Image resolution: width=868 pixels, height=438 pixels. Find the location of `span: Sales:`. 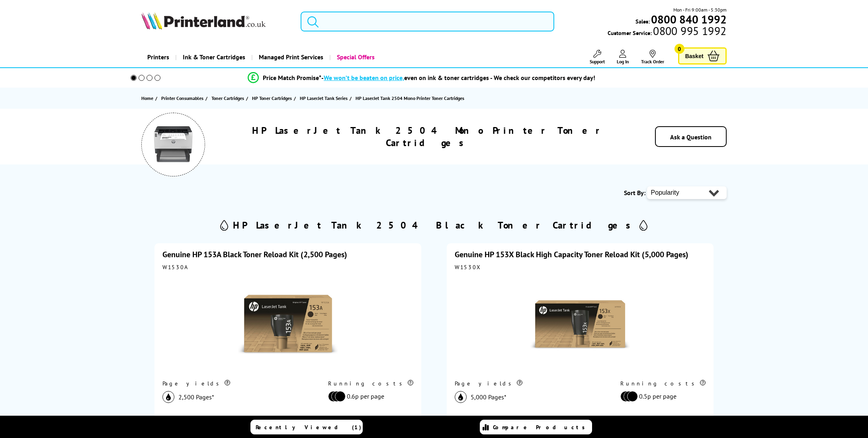

span: Sales: is located at coordinates (642, 21).